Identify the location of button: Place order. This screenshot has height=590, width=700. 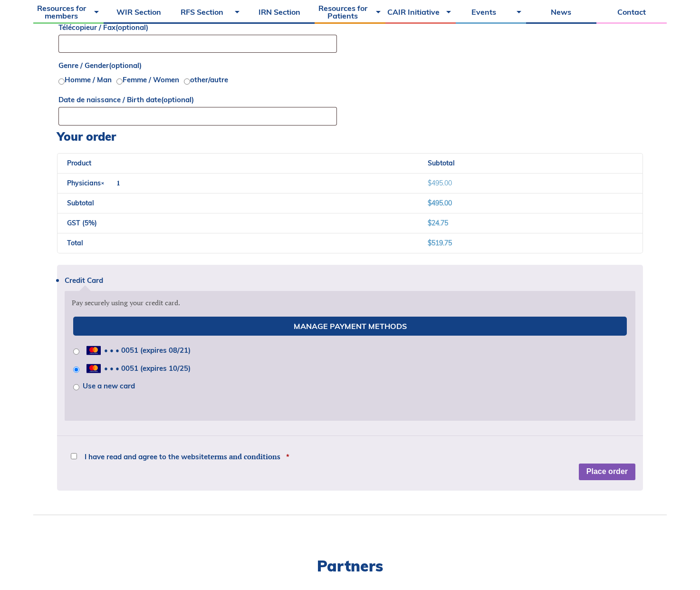
(606, 472).